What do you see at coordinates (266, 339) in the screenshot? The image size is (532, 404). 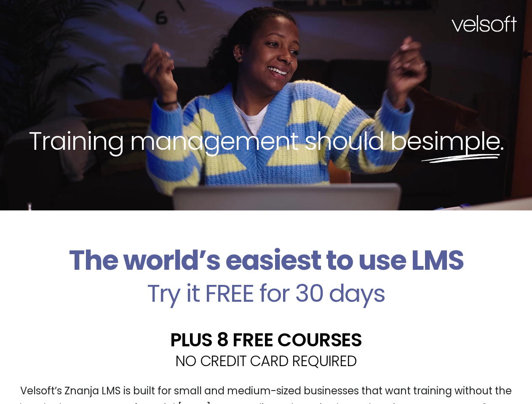 I see `h2: PLUS 8 FREE COURSES` at bounding box center [266, 339].